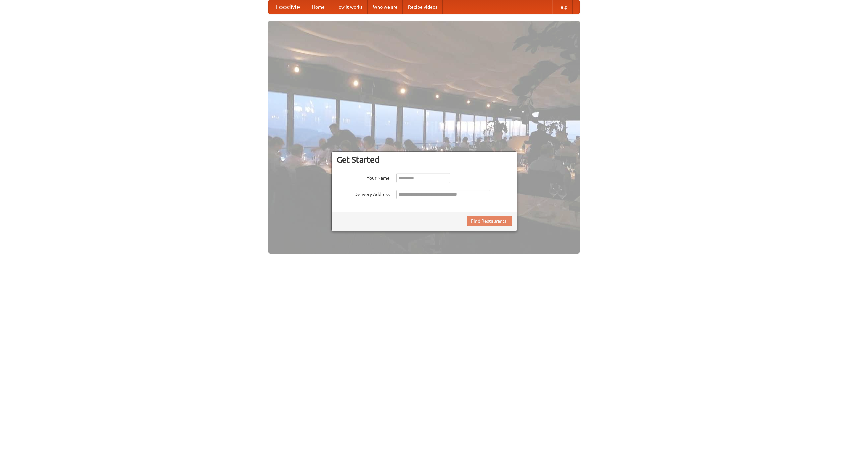  Describe the element at coordinates (489, 221) in the screenshot. I see `button: Find Restaurants!` at that location.